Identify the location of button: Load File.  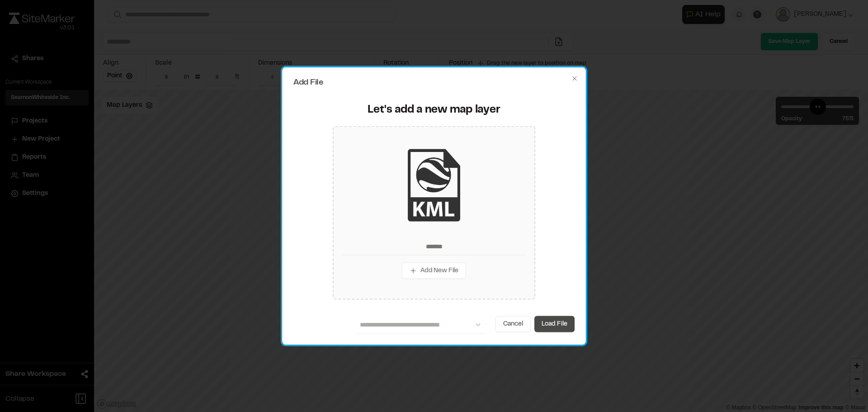
(554, 324).